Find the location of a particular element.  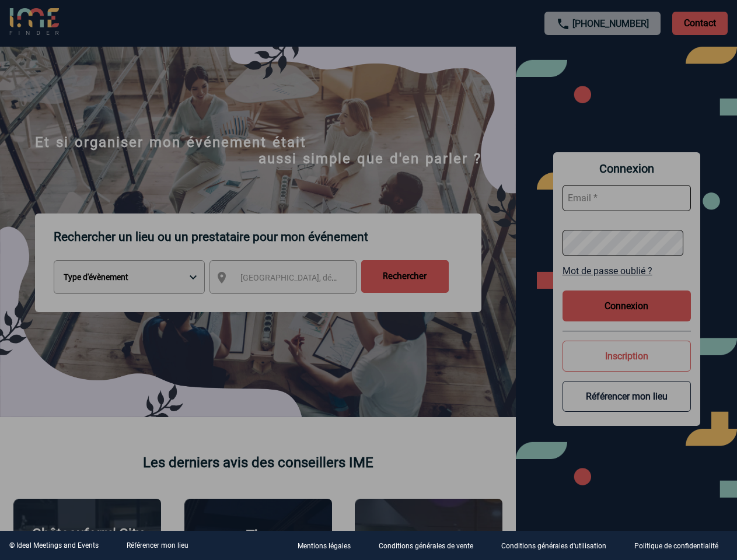

a: Mentions légales is located at coordinates (328, 546).